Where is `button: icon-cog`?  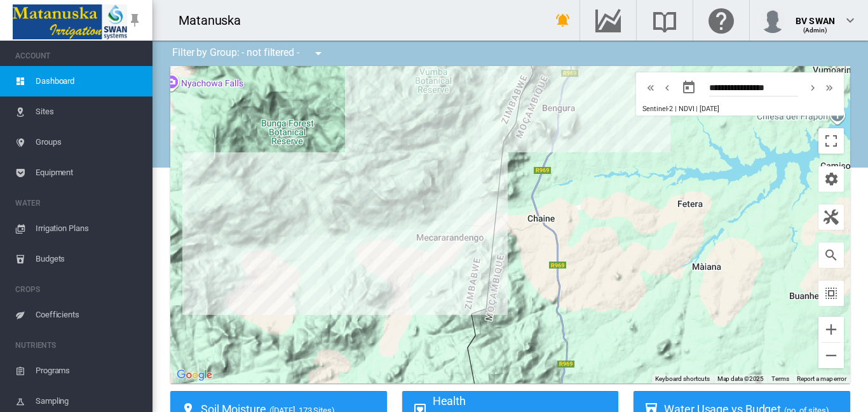 button: icon-cog is located at coordinates (831, 179).